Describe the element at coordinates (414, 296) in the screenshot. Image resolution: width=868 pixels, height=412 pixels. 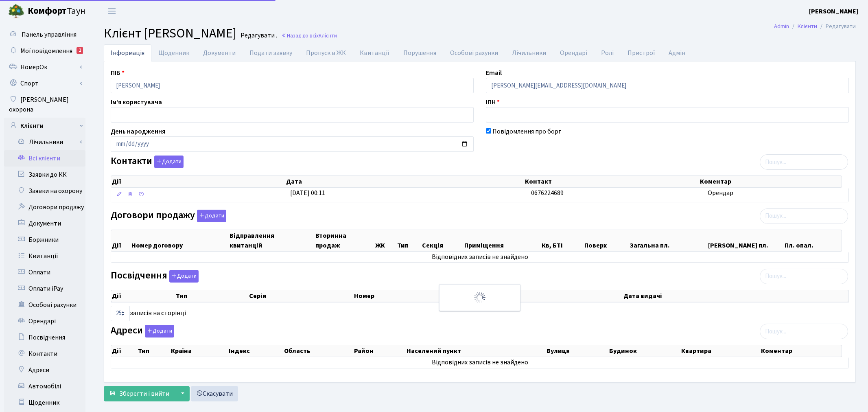
I see `th: Номер` at that location.